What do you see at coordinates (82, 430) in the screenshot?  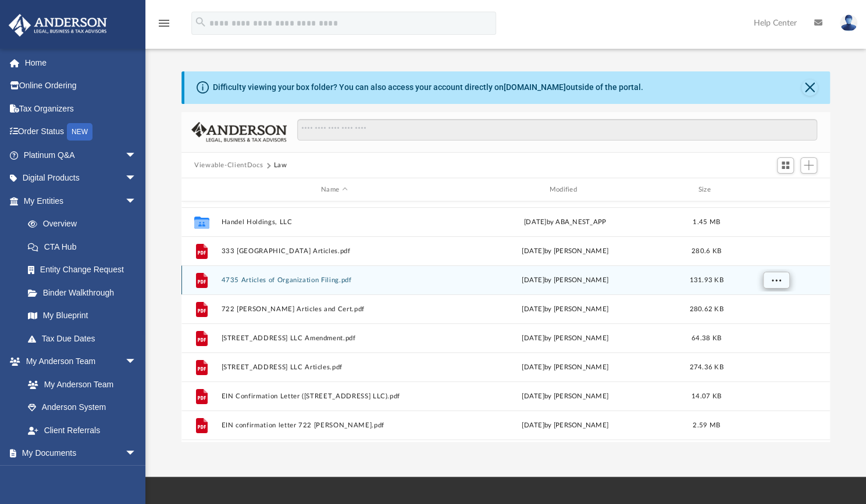 I see `a: Client Referrals` at bounding box center [82, 430].